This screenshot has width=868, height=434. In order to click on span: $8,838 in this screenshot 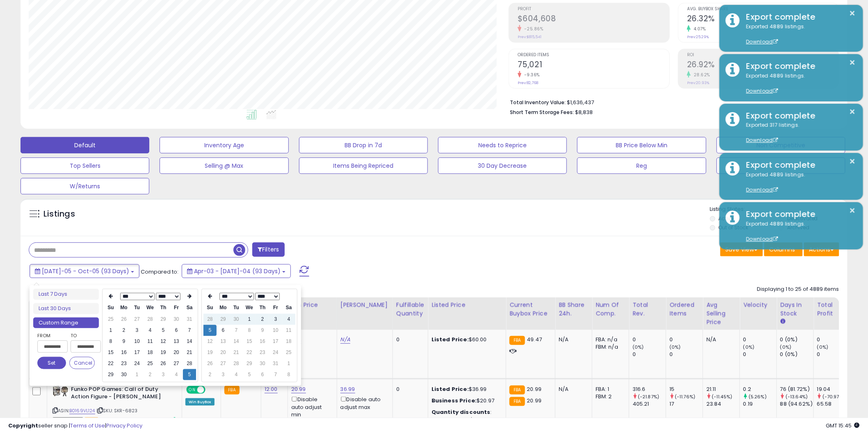, I will do `click(584, 112)`.